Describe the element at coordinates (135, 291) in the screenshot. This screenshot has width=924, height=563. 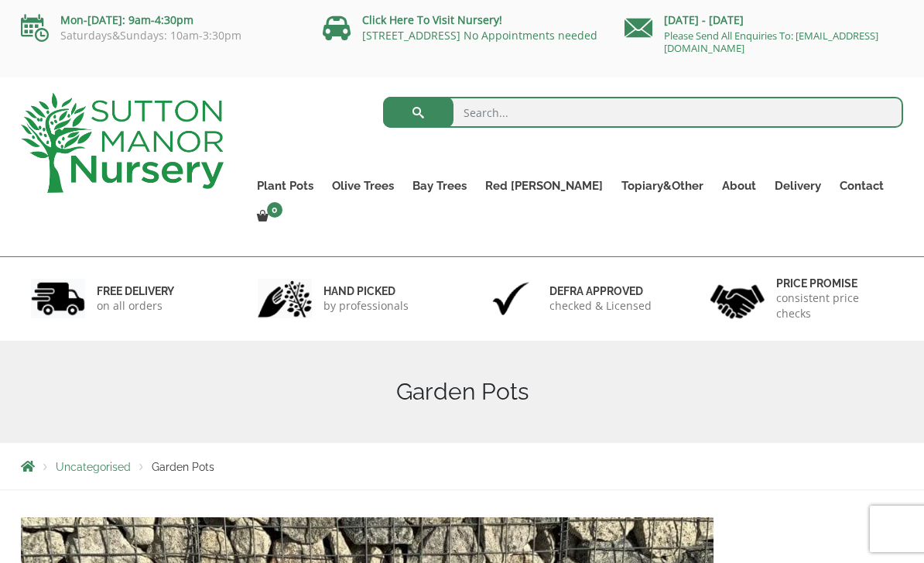
I see `h6: FREE DELIVERY` at that location.